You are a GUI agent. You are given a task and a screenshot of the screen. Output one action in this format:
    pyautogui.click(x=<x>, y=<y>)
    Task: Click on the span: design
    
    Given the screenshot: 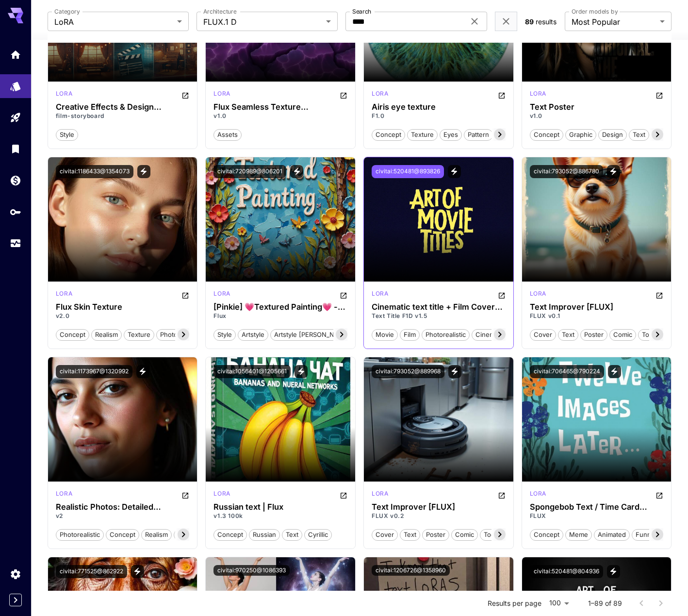 What is the action you would take?
    pyautogui.click(x=612, y=135)
    